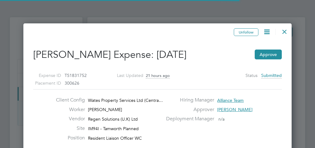 This screenshot has width=315, height=148. Describe the element at coordinates (113, 119) in the screenshot. I see `span: Regen Solutions (U.K) Ltd` at that location.